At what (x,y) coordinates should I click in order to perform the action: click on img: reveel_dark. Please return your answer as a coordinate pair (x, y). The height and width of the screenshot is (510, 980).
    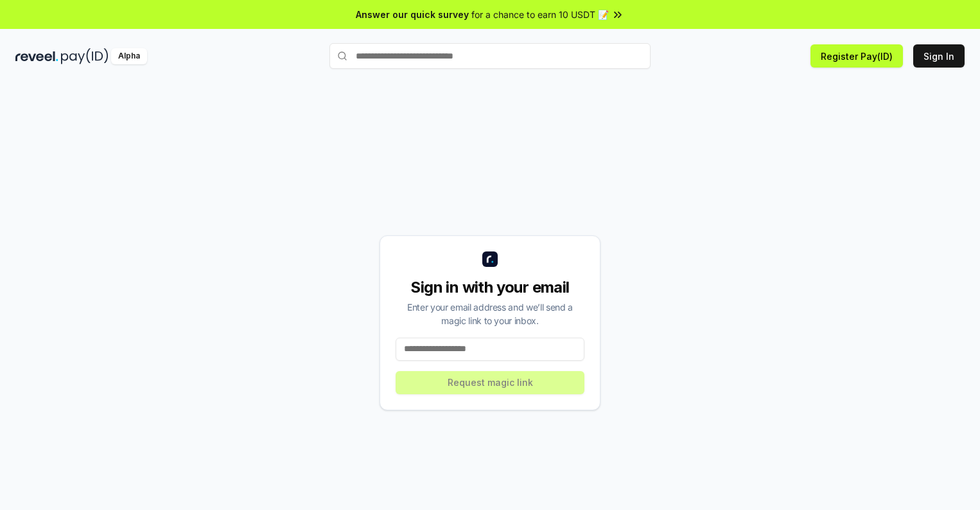
    Looking at the image, I should click on (36, 56).